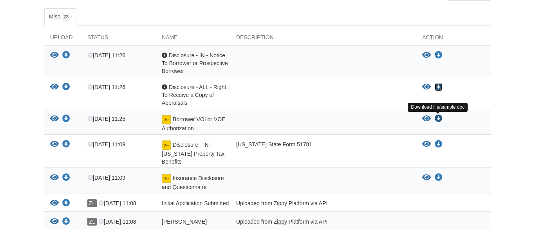  What do you see at coordinates (54, 203) in the screenshot?
I see `button: View Initial Application Submitted` at bounding box center [54, 203].